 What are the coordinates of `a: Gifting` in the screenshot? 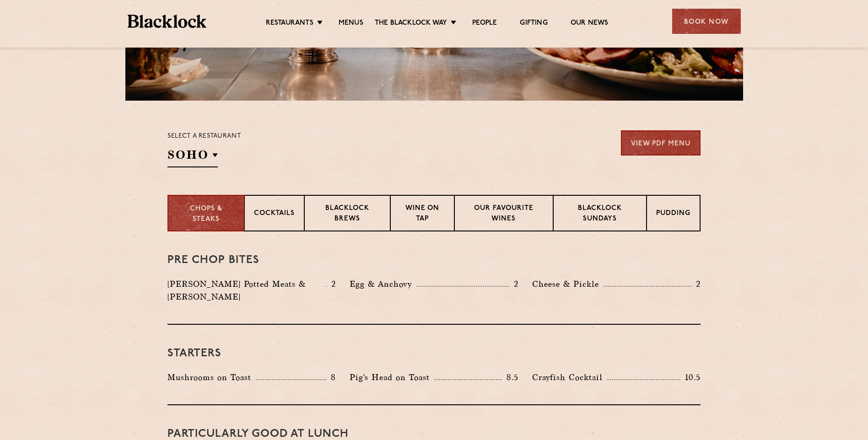 It's located at (533, 24).